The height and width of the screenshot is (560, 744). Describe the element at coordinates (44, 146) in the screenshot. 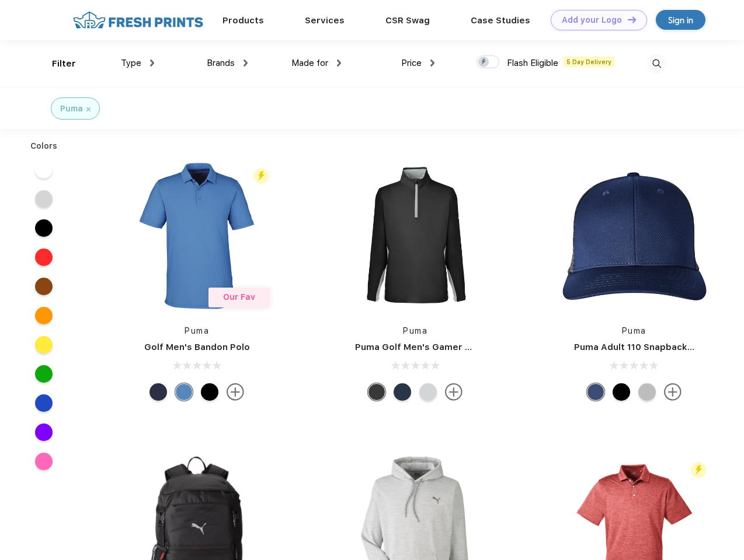

I see `div: Colors` at that location.